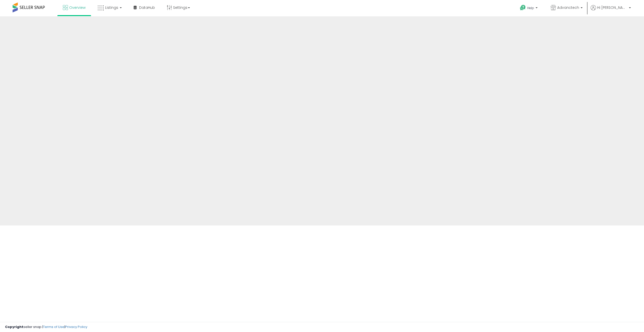 This screenshot has height=332, width=644. Describe the element at coordinates (530, 8) in the screenshot. I see `span: Help` at that location.